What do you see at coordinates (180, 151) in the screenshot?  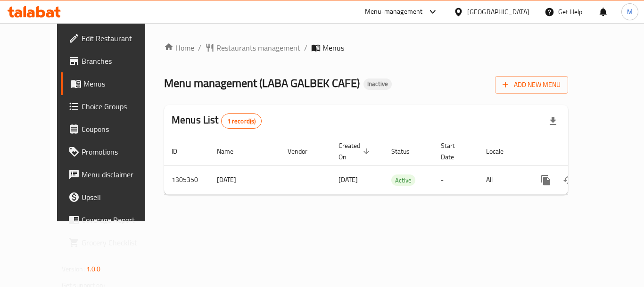 I see `span: ID` at bounding box center [180, 151].